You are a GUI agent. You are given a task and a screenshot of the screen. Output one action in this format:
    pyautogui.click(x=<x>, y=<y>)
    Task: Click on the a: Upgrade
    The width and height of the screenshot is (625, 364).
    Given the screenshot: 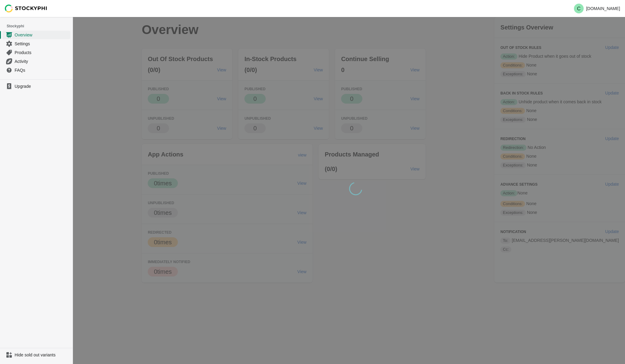 What is the action you would take?
    pyautogui.click(x=36, y=86)
    